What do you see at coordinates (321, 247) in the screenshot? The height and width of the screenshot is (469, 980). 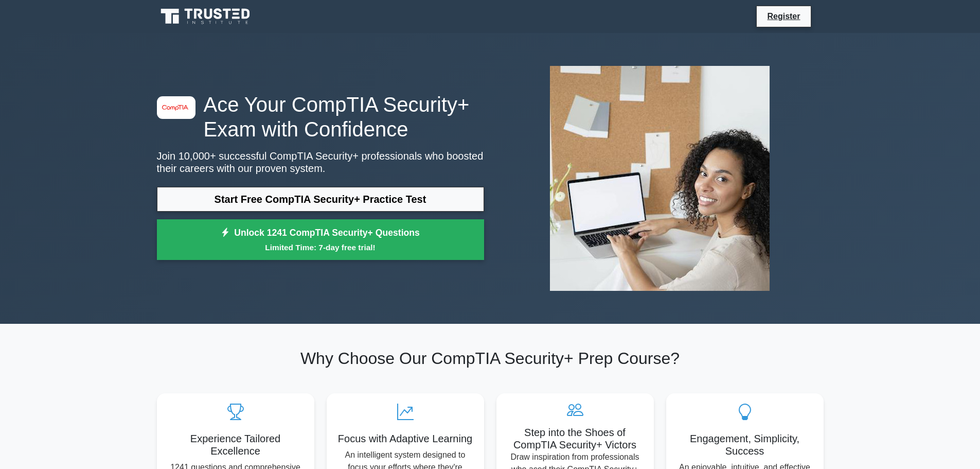 I see `small: Limited Time: 7-day free trial!` at bounding box center [321, 247].